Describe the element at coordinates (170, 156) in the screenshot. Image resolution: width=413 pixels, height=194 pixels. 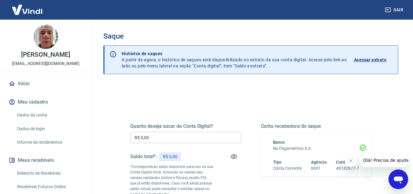
I see `p: R$ 0,00` at that location.